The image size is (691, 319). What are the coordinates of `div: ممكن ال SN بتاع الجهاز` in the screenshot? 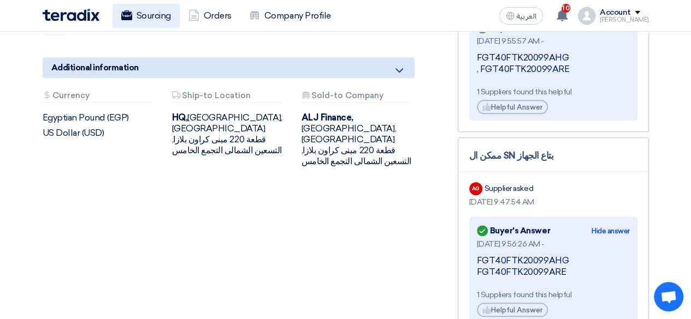 It's located at (553, 156).